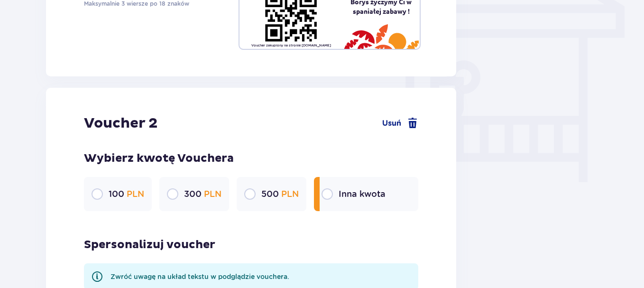 This screenshot has width=644, height=288. What do you see at coordinates (121, 123) in the screenshot?
I see `p: Voucher 2` at bounding box center [121, 123].